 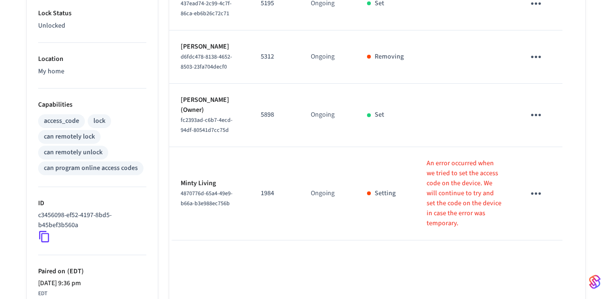 What do you see at coordinates (206, 125) in the screenshot?
I see `span: fc2393ad-c6b7-4ecd-94df-80541d7cc75d` at bounding box center [206, 125].